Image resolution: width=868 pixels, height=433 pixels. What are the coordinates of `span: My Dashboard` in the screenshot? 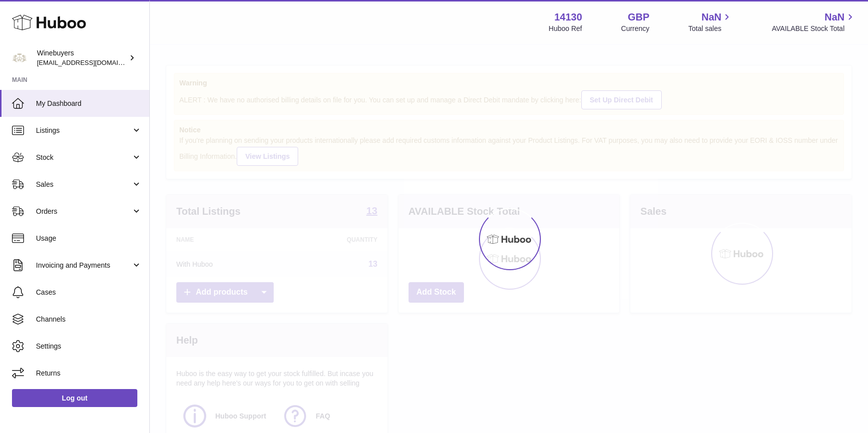 It's located at (89, 103).